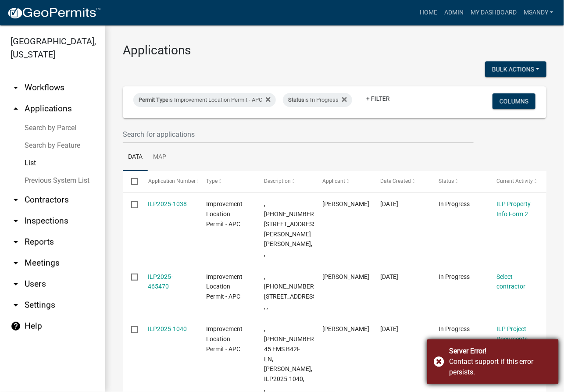  I want to click on span: Permit Type, so click(154, 100).